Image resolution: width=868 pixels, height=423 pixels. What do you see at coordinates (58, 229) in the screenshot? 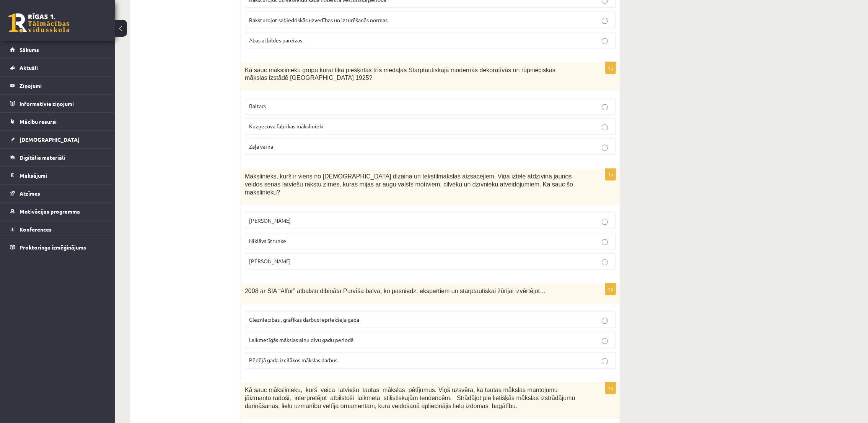
I see `a: Konferences` at bounding box center [58, 229].